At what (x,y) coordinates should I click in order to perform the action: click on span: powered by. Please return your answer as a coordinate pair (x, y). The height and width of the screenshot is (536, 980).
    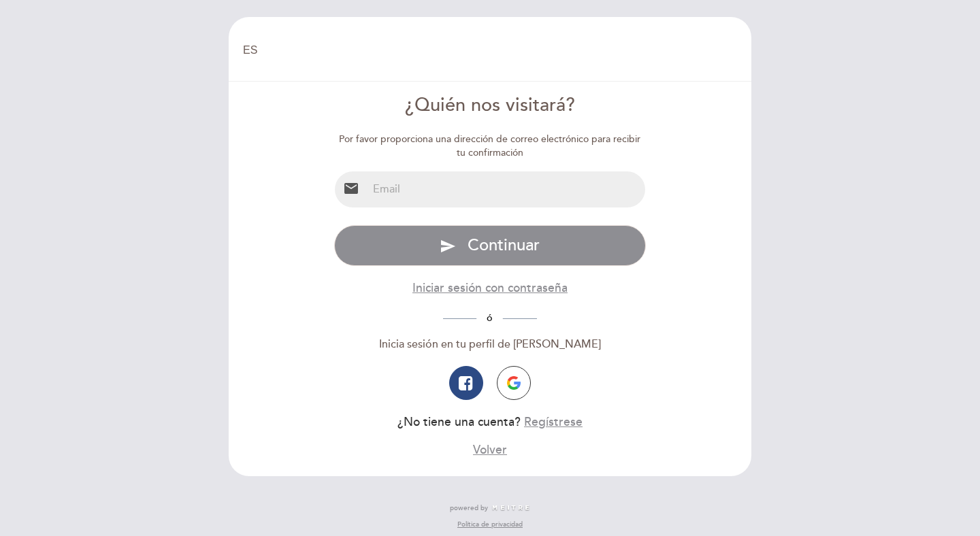
    Looking at the image, I should click on (469, 508).